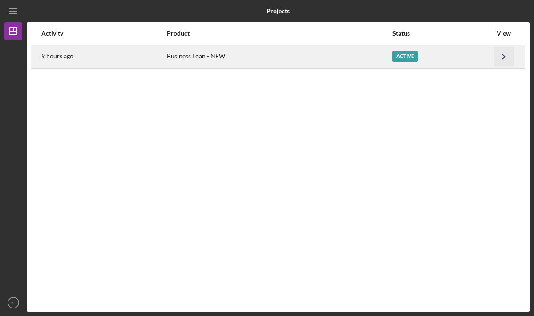 The image size is (534, 316). What do you see at coordinates (279, 33) in the screenshot?
I see `div: Product` at bounding box center [279, 33].